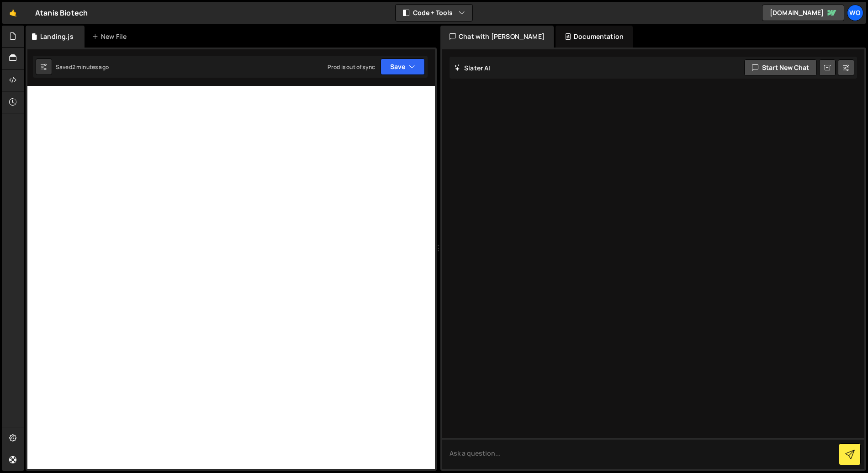 The image size is (868, 473). I want to click on button: Code + Tools, so click(434, 13).